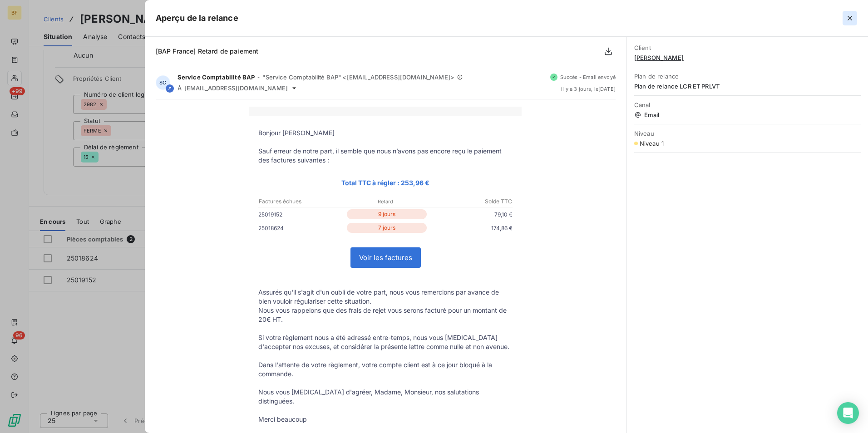 This screenshot has height=433, width=868. Describe the element at coordinates (300, 201) in the screenshot. I see `p: Factures échues` at that location.